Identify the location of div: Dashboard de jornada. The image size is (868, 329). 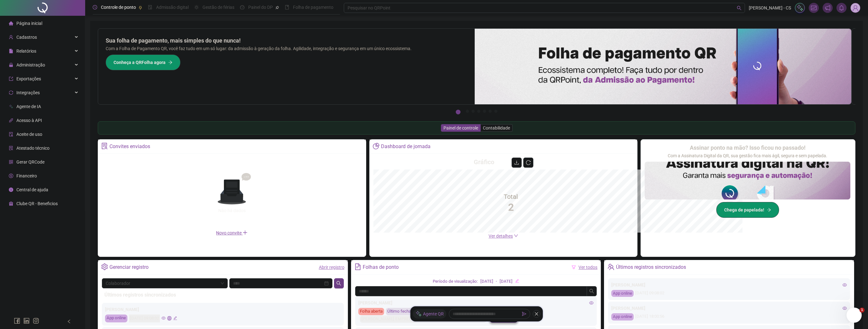
(406, 147).